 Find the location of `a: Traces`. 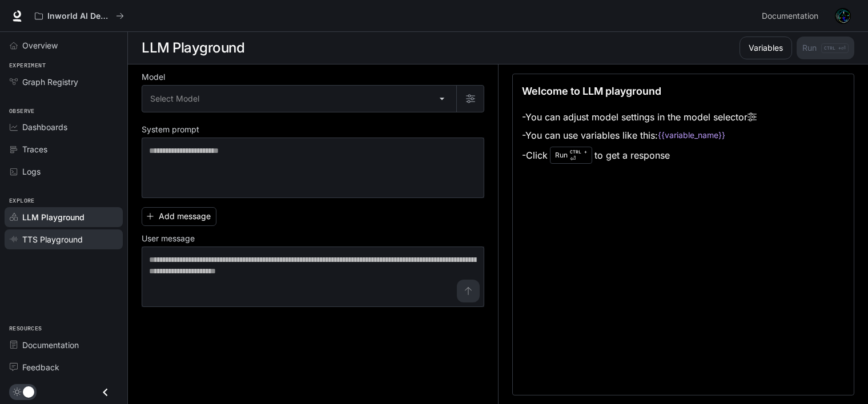

a: Traces is located at coordinates (64, 149).